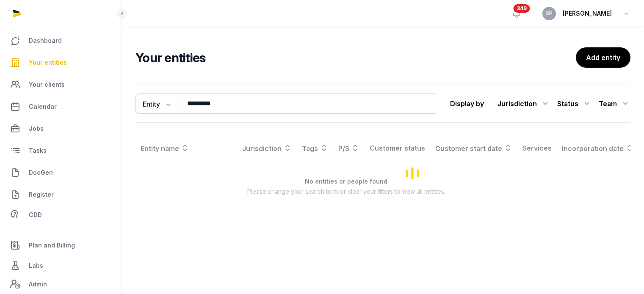 This screenshot has width=644, height=294. Describe the element at coordinates (38, 284) in the screenshot. I see `span: Admin` at that location.